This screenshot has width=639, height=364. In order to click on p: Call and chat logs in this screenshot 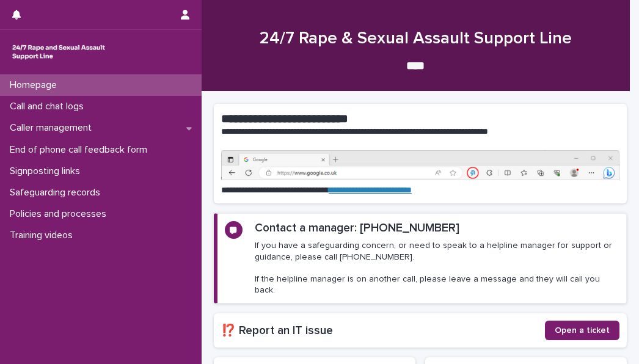, I will do `click(49, 106)`.